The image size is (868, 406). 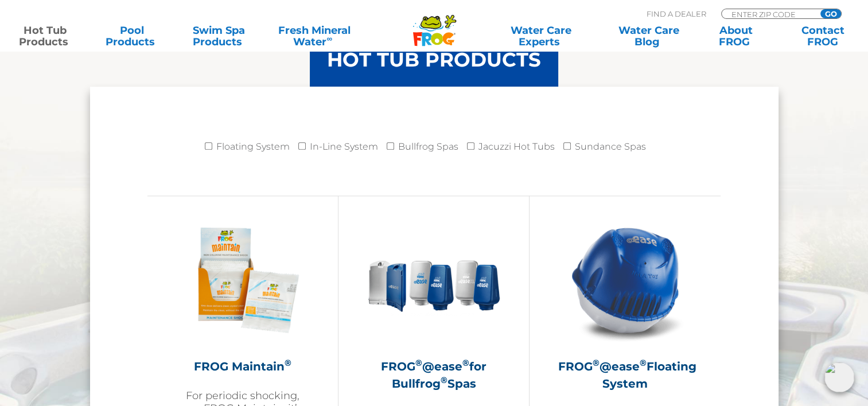 What do you see at coordinates (434, 375) in the screenshot?
I see `h2: FROG @ease for Bullfrog Spas` at bounding box center [434, 375].